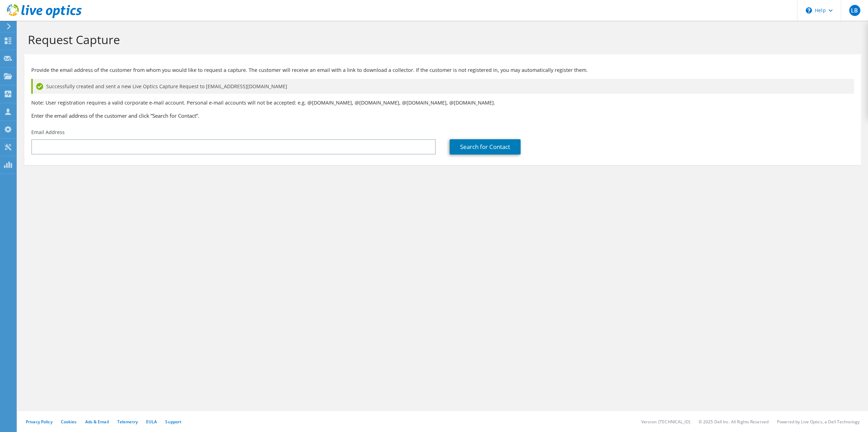  Describe the element at coordinates (39, 422) in the screenshot. I see `a: Privacy Policy` at that location.